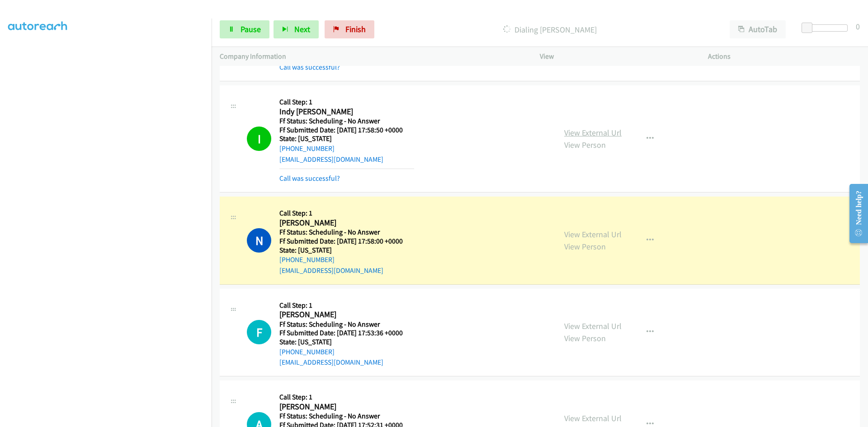  I want to click on p: Actions, so click(784, 57).